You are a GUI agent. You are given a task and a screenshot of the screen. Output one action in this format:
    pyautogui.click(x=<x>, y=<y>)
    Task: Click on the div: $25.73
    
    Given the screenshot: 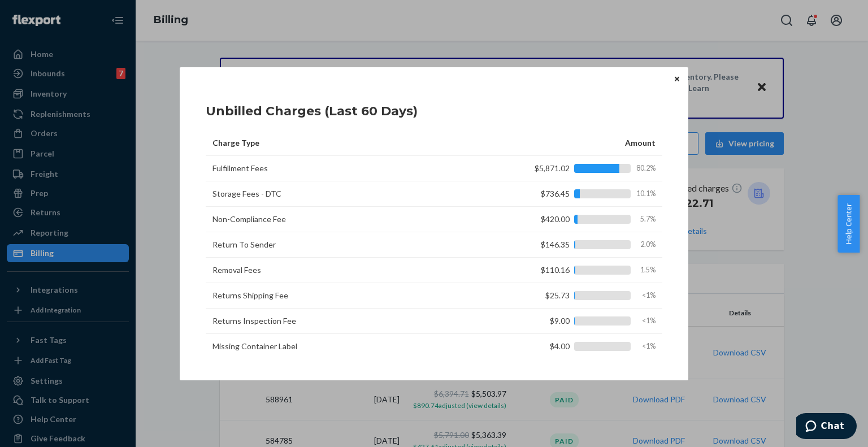 What is the action you would take?
    pyautogui.click(x=581, y=295)
    